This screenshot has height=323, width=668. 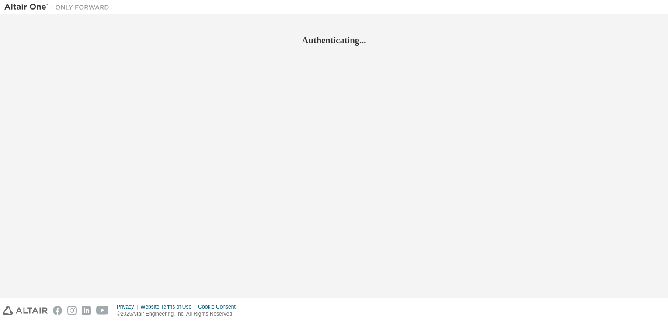 What do you see at coordinates (169, 307) in the screenshot?
I see `div: Website Terms of Use` at bounding box center [169, 307].